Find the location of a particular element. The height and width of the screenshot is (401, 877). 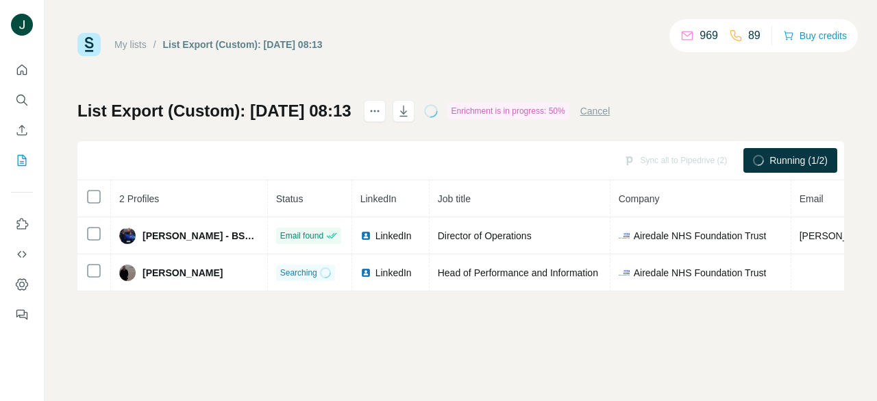

p: 89 is located at coordinates (754, 36).